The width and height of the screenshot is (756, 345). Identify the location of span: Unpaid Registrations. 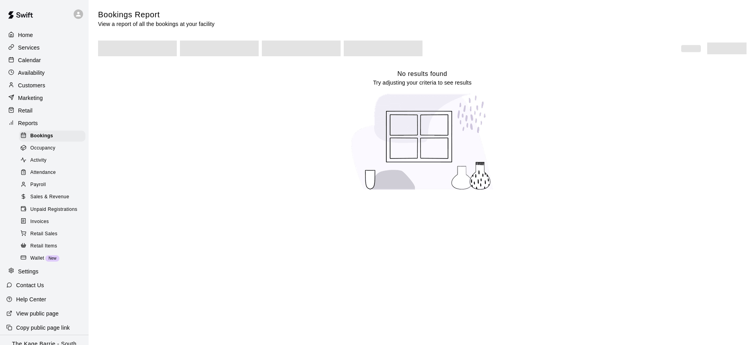
(54, 210).